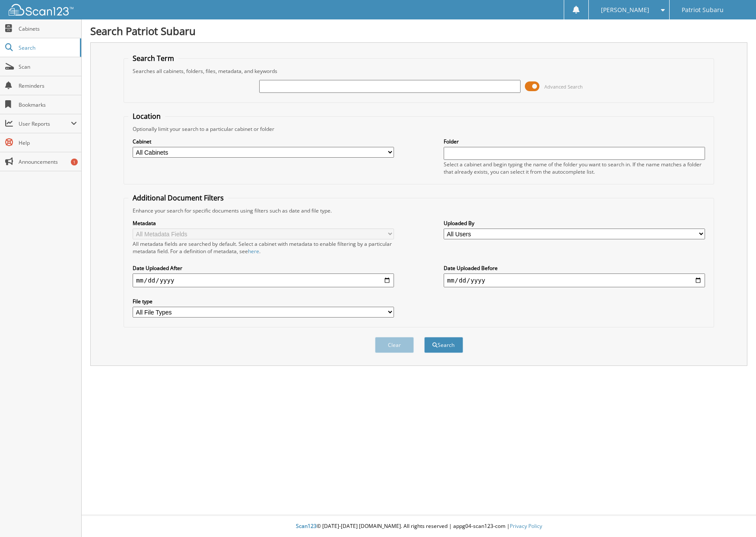 This screenshot has height=537, width=756. What do you see at coordinates (575, 268) in the screenshot?
I see `label: Date Uploaded Before` at bounding box center [575, 268].